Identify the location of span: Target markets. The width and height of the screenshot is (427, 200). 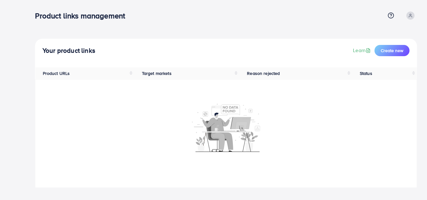
(157, 73).